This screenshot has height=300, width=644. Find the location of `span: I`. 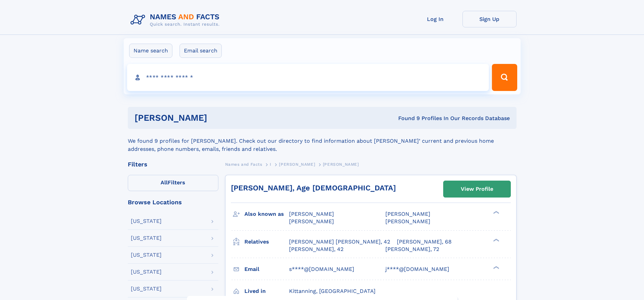

span: I is located at coordinates (270, 164).